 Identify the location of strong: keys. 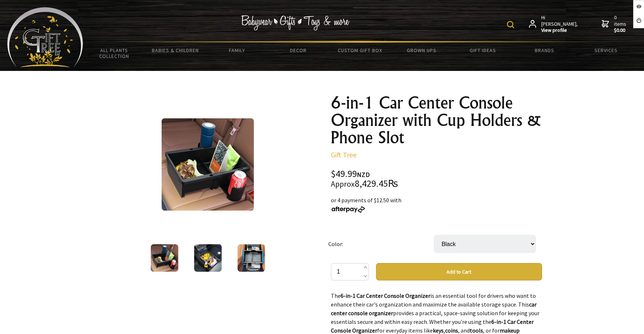
(439, 330).